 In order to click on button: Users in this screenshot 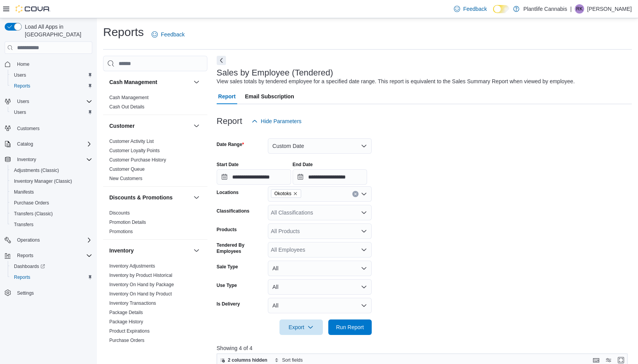, I will do `click(51, 75)`.